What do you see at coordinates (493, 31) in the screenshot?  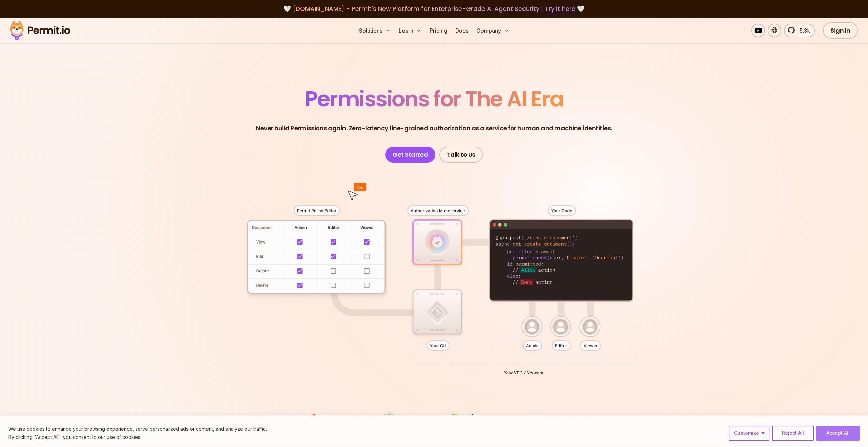 I see `button: Company` at bounding box center [493, 31].